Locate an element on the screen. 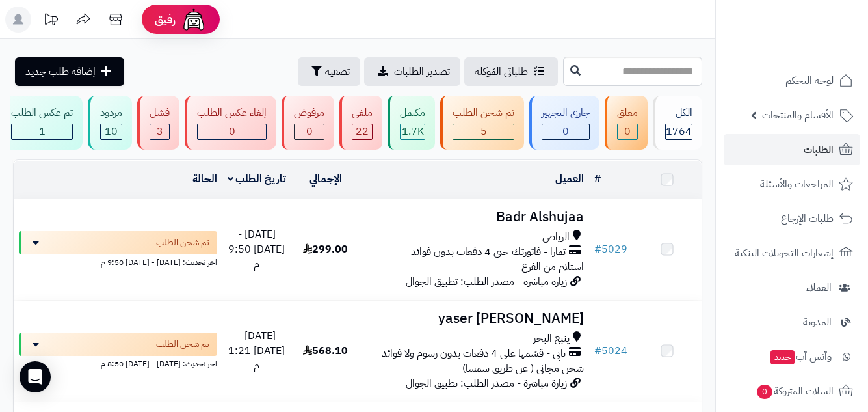 The image size is (868, 412). span: الطلبات is located at coordinates (818, 150).